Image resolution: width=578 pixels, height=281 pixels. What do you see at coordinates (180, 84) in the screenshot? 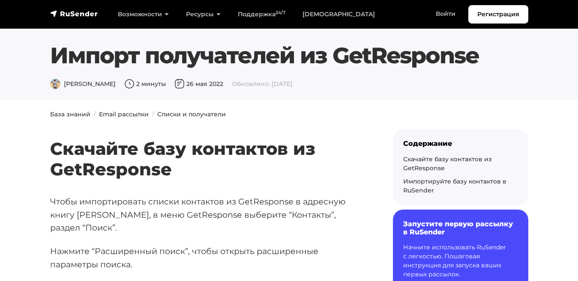
I see `img: Дата публикации` at bounding box center [180, 84].